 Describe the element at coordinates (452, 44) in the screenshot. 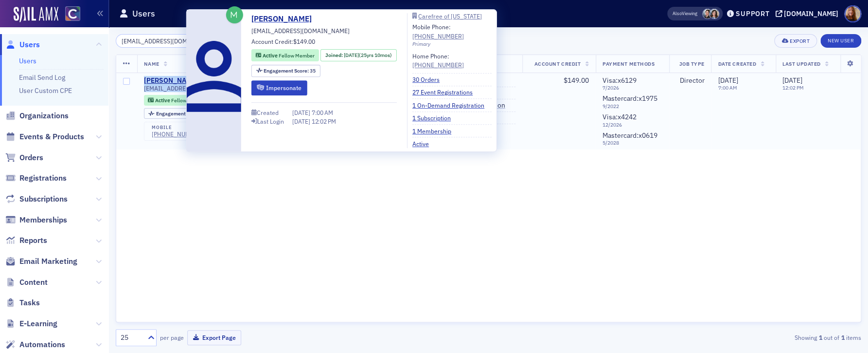

I see `div: Primary` at that location.